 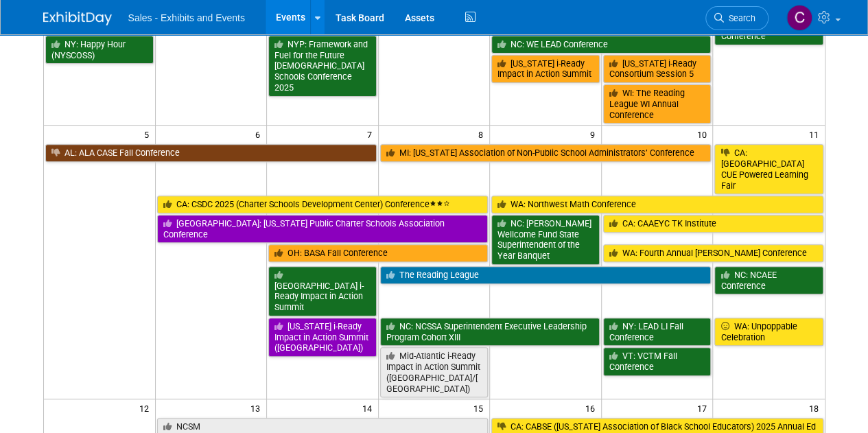 What do you see at coordinates (480, 408) in the screenshot?
I see `span: 15` at bounding box center [480, 408].